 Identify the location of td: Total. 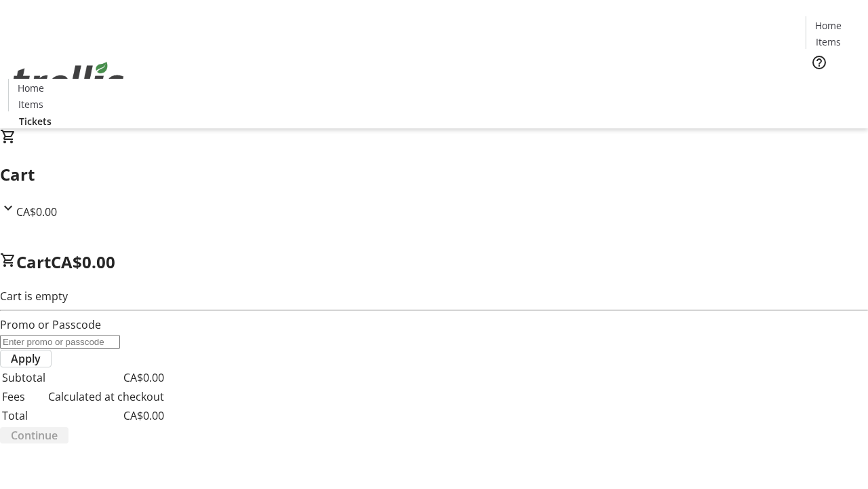
(24, 415).